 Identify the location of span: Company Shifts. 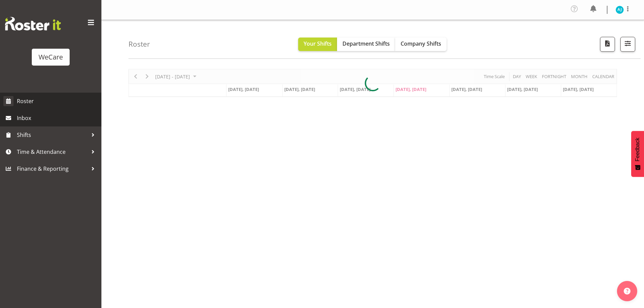
(421, 43).